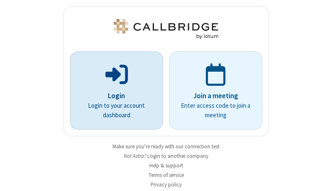 This screenshot has width=332, height=191. I want to click on button: Login to another company, so click(178, 156).